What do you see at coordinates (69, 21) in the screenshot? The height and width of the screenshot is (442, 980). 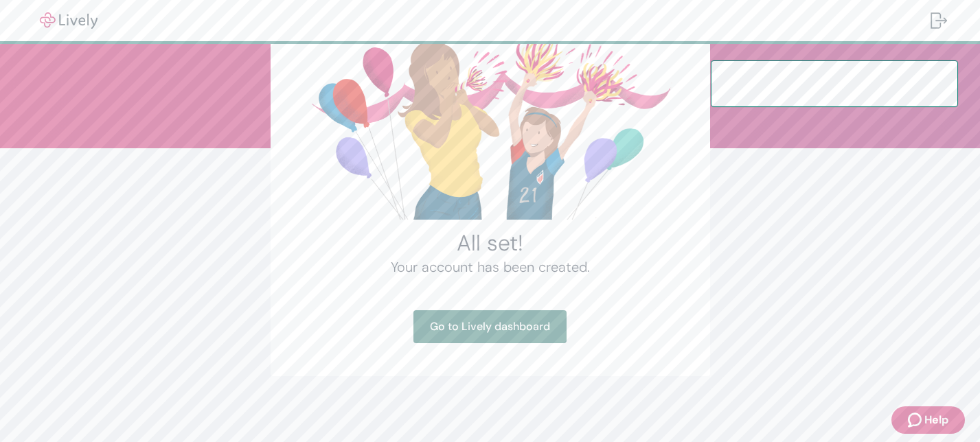 I see `img: Lively` at bounding box center [69, 21].